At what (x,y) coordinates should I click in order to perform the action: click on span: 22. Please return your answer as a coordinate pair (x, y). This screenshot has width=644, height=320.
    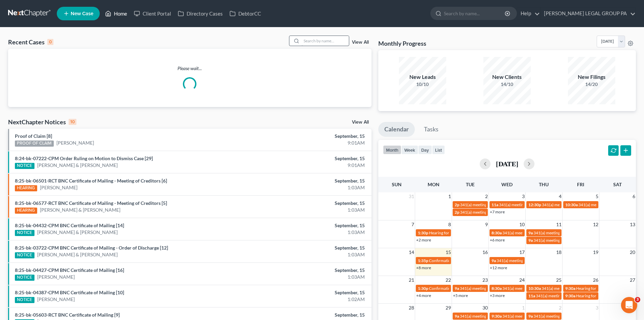
    Looking at the image, I should click on (448, 280).